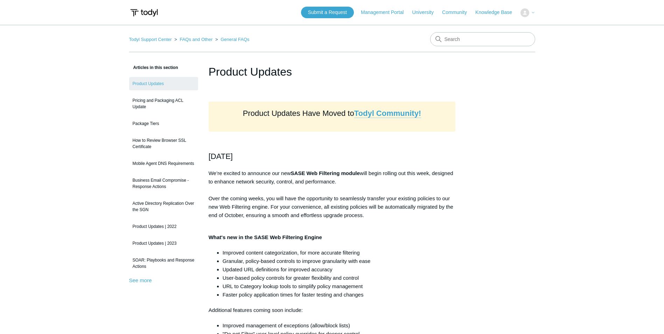 The image size is (664, 334). What do you see at coordinates (339, 278) in the screenshot?
I see `li: User-based policy controls for greater flexibility and control` at bounding box center [339, 278].